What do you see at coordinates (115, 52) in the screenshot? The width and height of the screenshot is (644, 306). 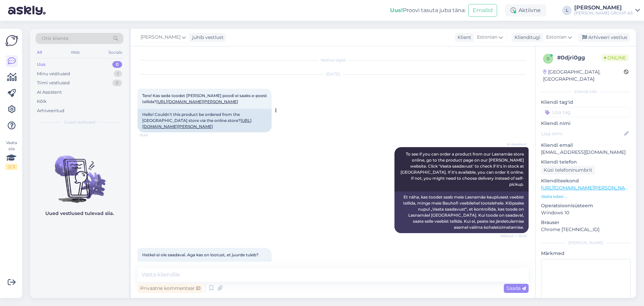 I see `div: Socials` at bounding box center [115, 52].